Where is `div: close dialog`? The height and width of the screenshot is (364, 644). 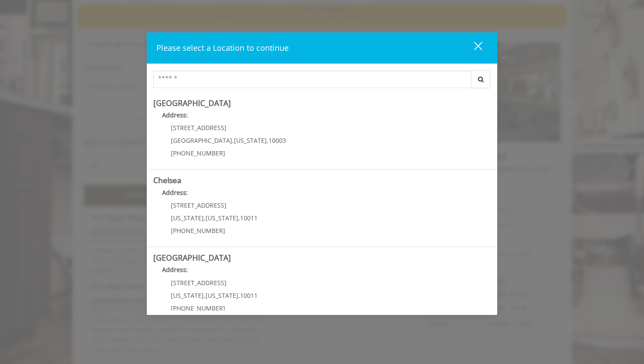 div: close dialog is located at coordinates (472, 48).